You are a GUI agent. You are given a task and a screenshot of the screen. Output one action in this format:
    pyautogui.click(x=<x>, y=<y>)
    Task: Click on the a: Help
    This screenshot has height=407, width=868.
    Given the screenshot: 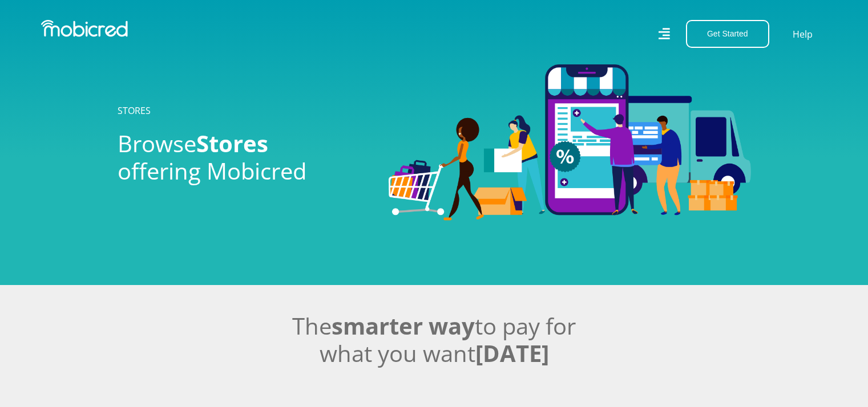 What is the action you would take?
    pyautogui.click(x=802, y=34)
    